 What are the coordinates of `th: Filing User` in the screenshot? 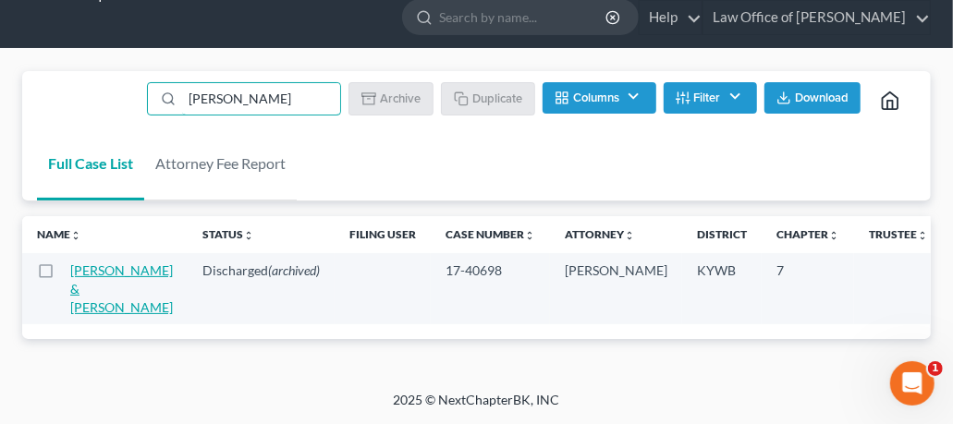 It's located at (383, 235).